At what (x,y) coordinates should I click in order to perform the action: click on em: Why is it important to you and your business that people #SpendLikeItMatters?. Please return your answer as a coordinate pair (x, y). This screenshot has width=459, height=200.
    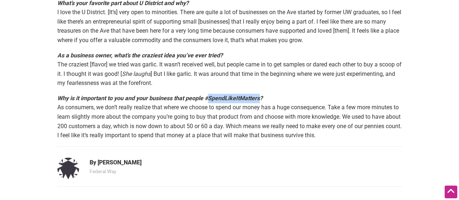
    Looking at the image, I should click on (160, 98).